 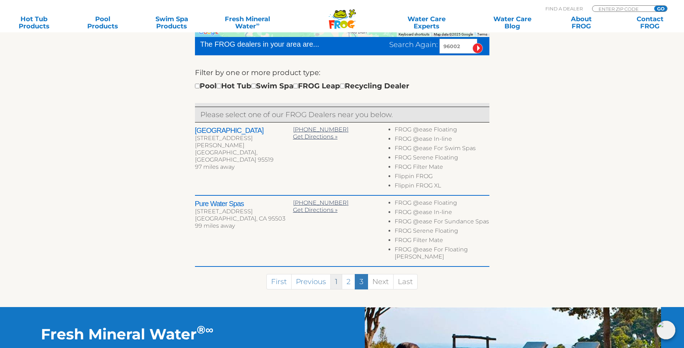 I want to click on li: Flippin FROG, so click(x=442, y=177).